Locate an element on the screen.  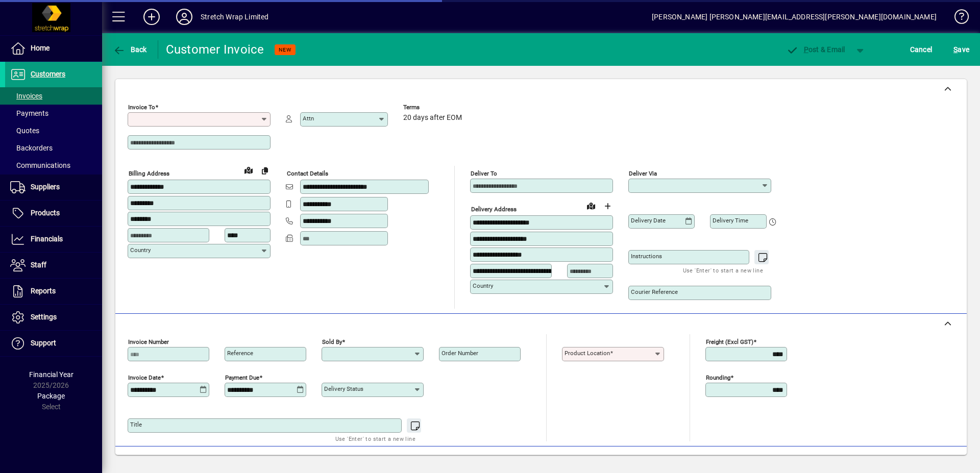
mat-label: Invoice To is located at coordinates (141, 107).